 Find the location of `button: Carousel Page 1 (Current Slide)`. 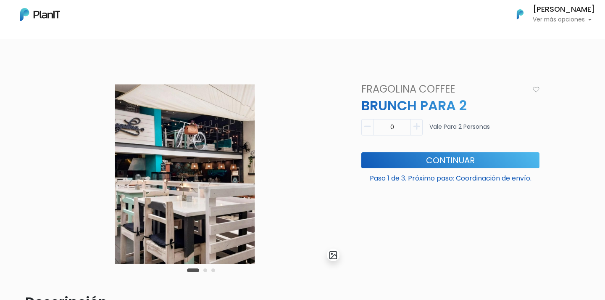

button: Carousel Page 1 (Current Slide) is located at coordinates (193, 270).